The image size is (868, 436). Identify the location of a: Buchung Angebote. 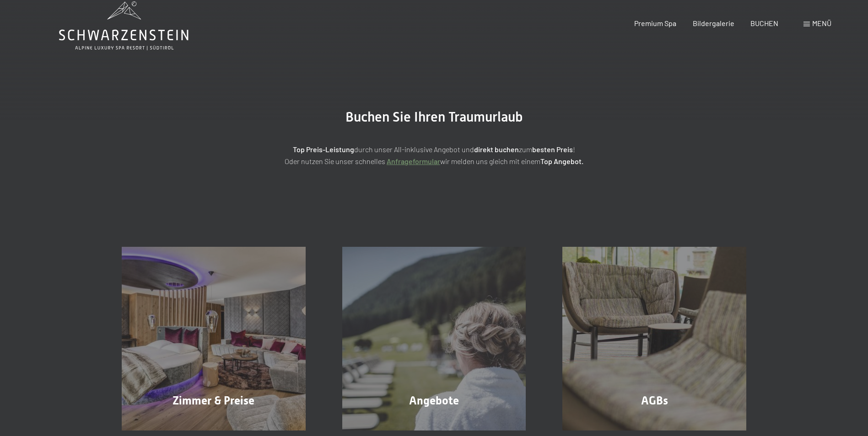
(434, 339).